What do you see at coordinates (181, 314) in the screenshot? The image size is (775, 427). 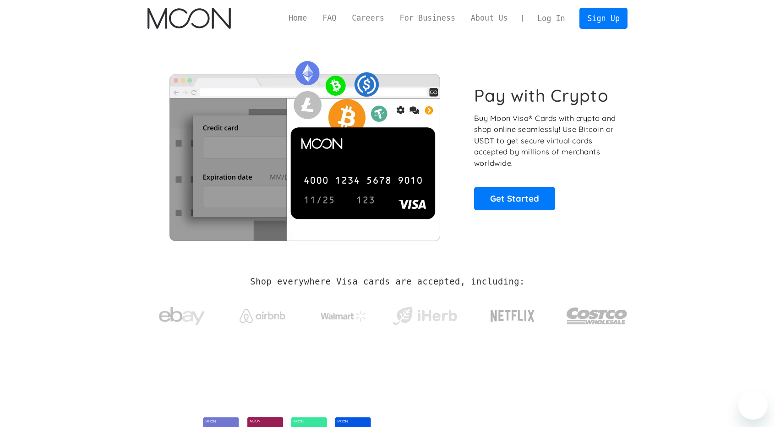 I see `a: ebay` at bounding box center [181, 314].